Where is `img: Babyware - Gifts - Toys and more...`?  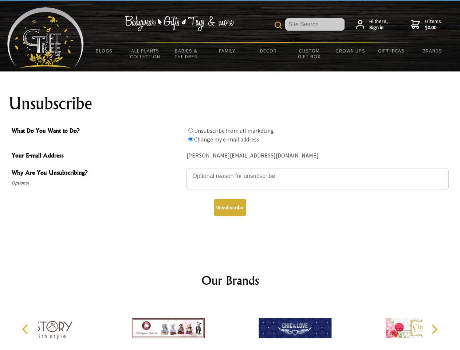 img: Babyware - Gifts - Toys and more... is located at coordinates (46, 38).